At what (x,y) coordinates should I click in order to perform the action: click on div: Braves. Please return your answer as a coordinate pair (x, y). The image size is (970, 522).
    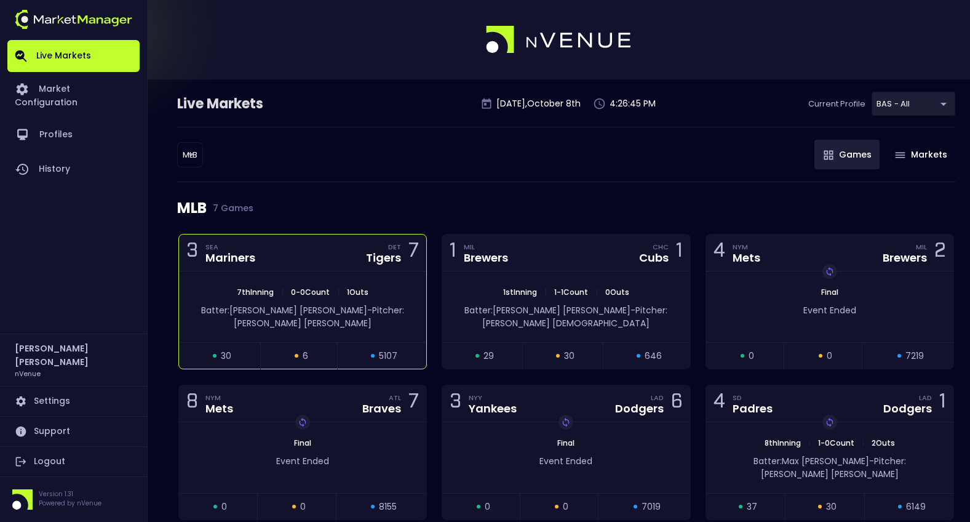
    Looking at the image, I should click on (381, 408).